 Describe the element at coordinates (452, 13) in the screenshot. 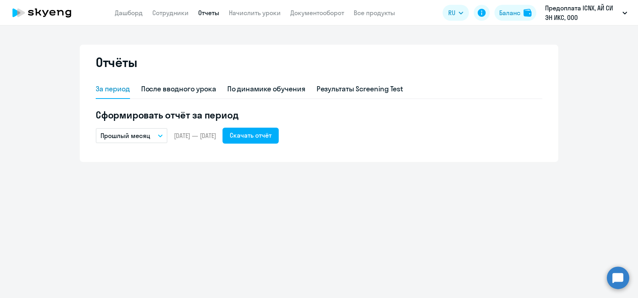

I see `span: RU` at that location.